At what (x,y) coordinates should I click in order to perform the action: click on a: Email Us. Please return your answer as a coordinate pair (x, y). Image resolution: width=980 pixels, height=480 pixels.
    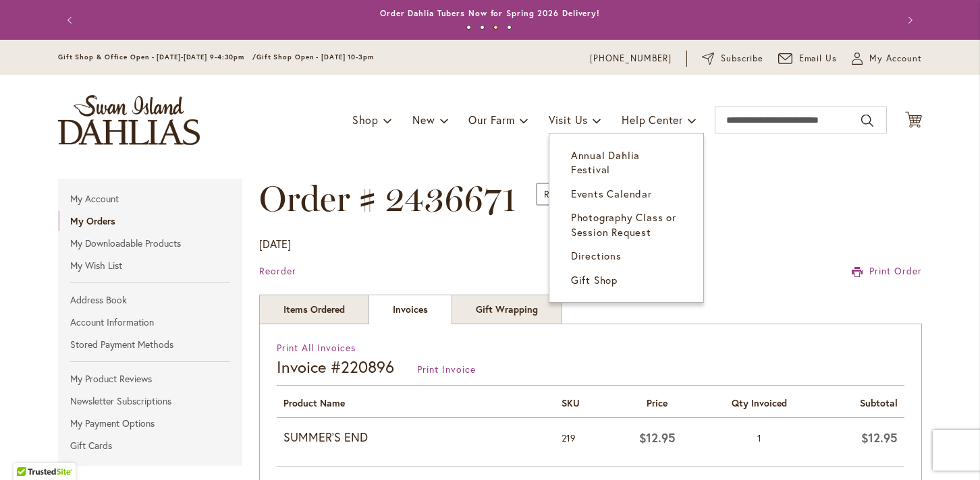
    Looking at the image, I should click on (808, 58).